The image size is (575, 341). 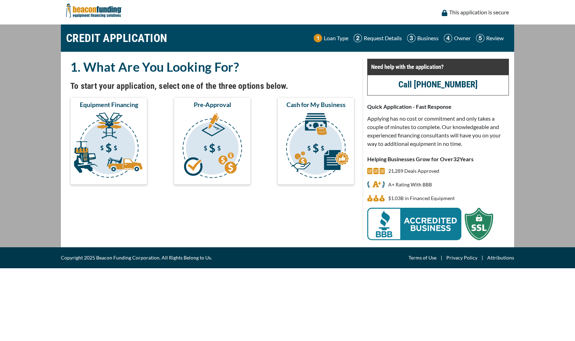 What do you see at coordinates (212, 67) in the screenshot?
I see `h2: 1. What Are You Looking For?` at bounding box center [212, 67].